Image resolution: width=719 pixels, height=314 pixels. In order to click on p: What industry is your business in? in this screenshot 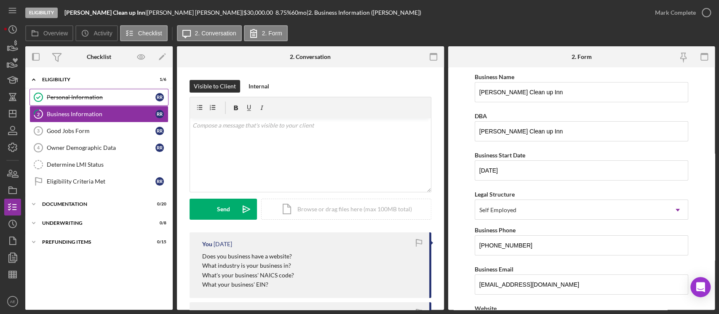, I will do `click(248, 266)`.